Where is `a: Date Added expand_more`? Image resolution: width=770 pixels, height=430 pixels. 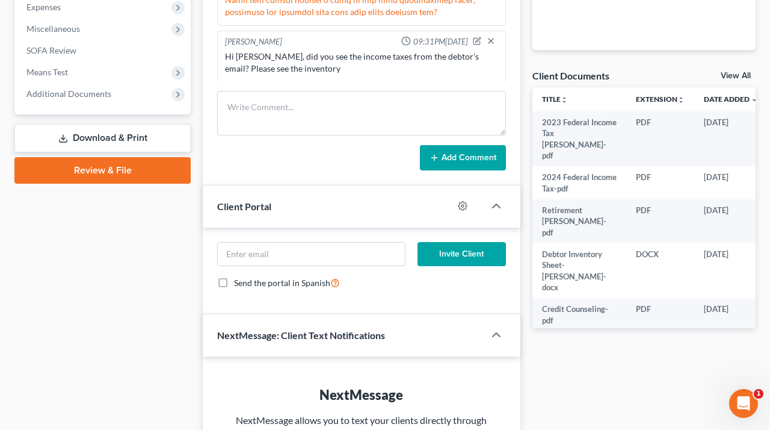 a: Date Added expand_more is located at coordinates (731, 99).